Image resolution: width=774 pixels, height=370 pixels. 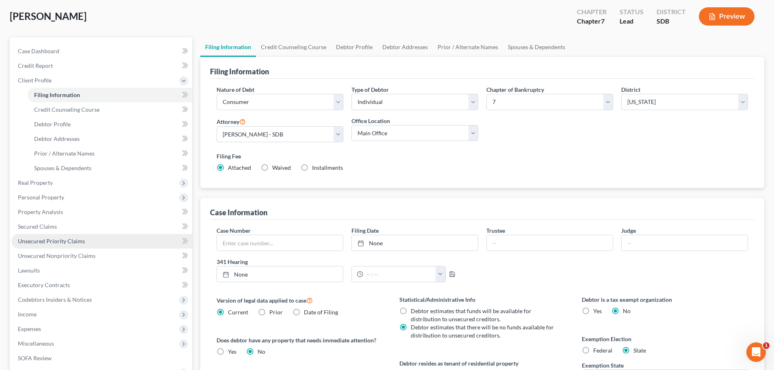 I want to click on span: Client Profile, so click(x=35, y=80).